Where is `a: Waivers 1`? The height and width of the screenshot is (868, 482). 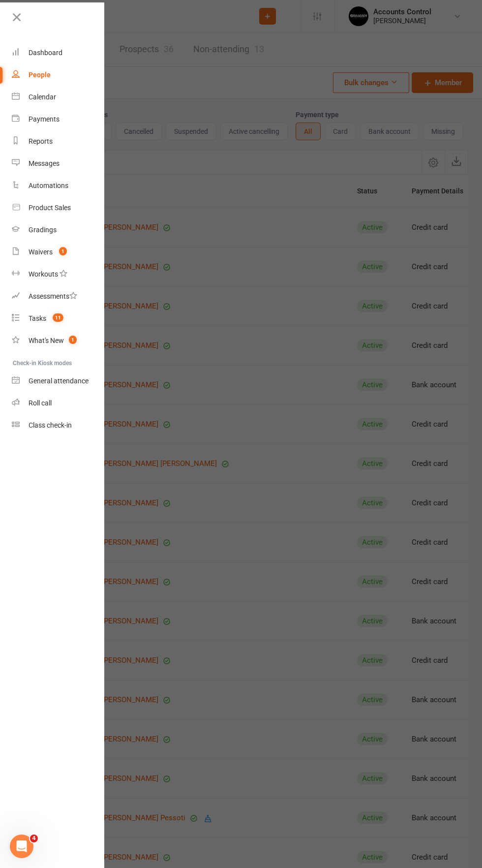
a: Waivers 1 is located at coordinates (58, 252).